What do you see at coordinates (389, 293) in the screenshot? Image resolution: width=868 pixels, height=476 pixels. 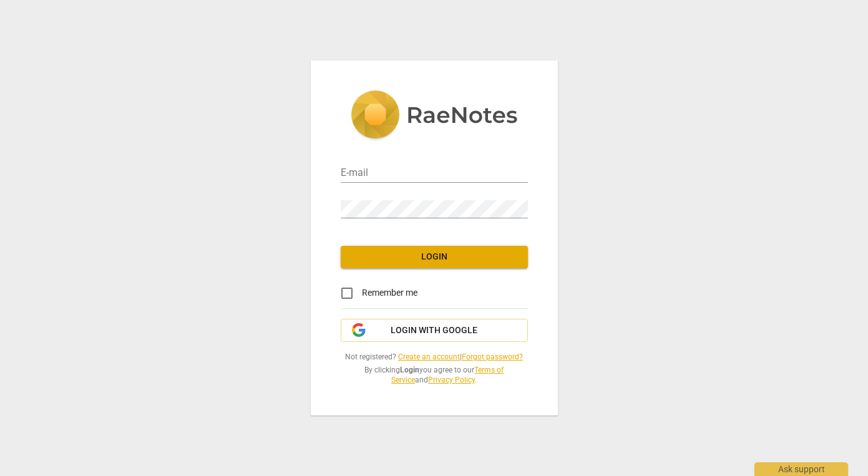 I see `span: Remember me` at bounding box center [389, 293].